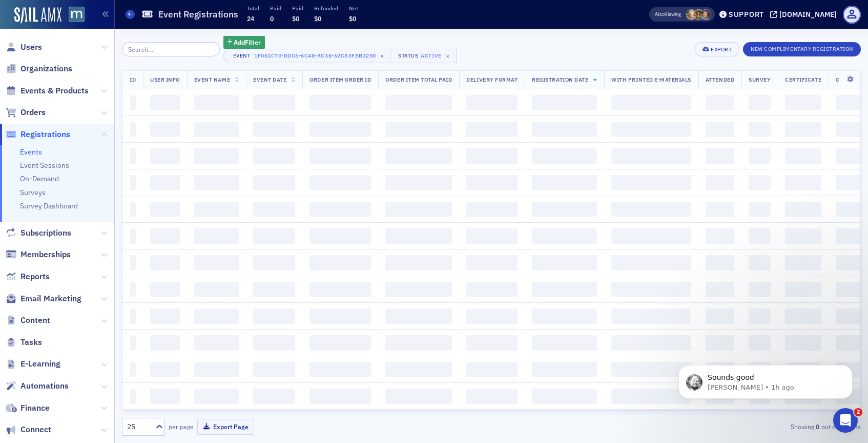 The height and width of the screenshot is (443, 868). Describe the element at coordinates (189, 14) in the screenshot. I see `div: Close` at that location.